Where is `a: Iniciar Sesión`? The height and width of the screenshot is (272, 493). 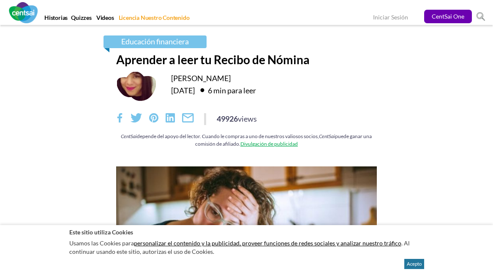 a: Iniciar Sesión is located at coordinates (390, 18).